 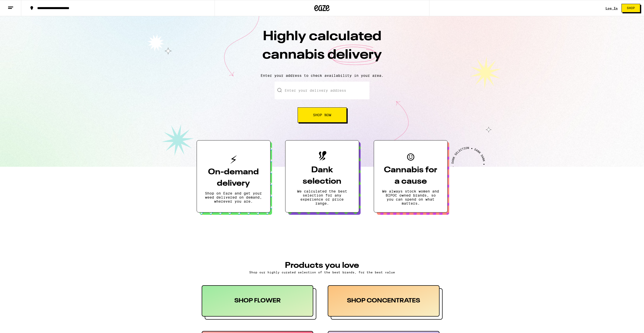 What do you see at coordinates (322, 272) in the screenshot?
I see `p: Shop our highly curated selection of the best brands, for the best value` at bounding box center [322, 272].